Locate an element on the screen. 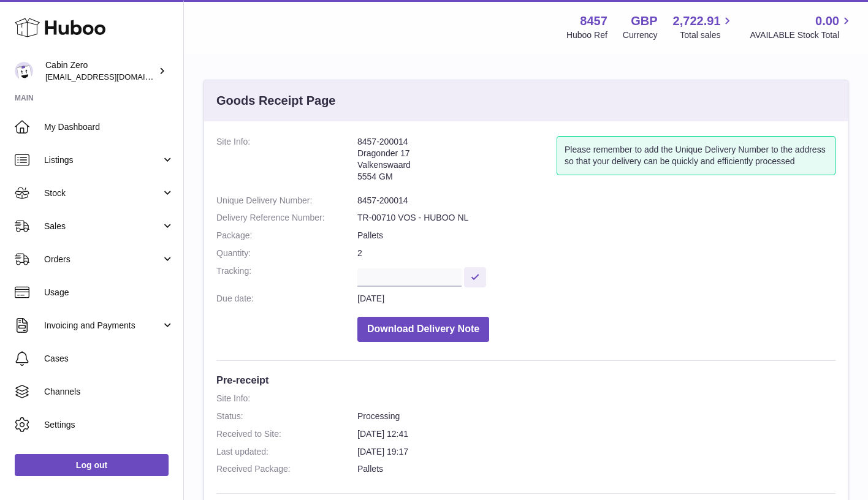 This screenshot has height=500, width=868. div: Cabin Zero is located at coordinates (101, 71).